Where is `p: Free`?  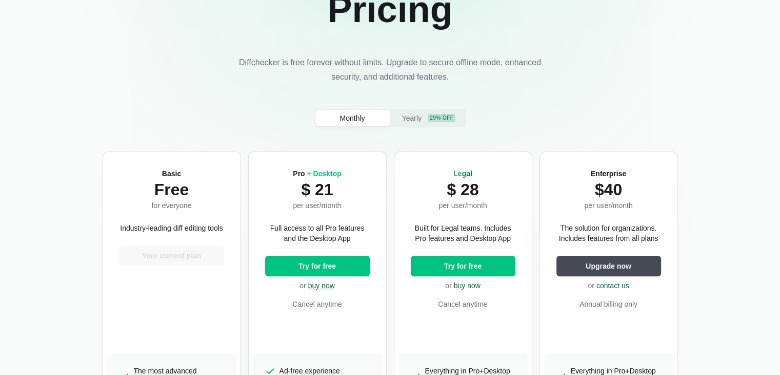 p: Free is located at coordinates (172, 189).